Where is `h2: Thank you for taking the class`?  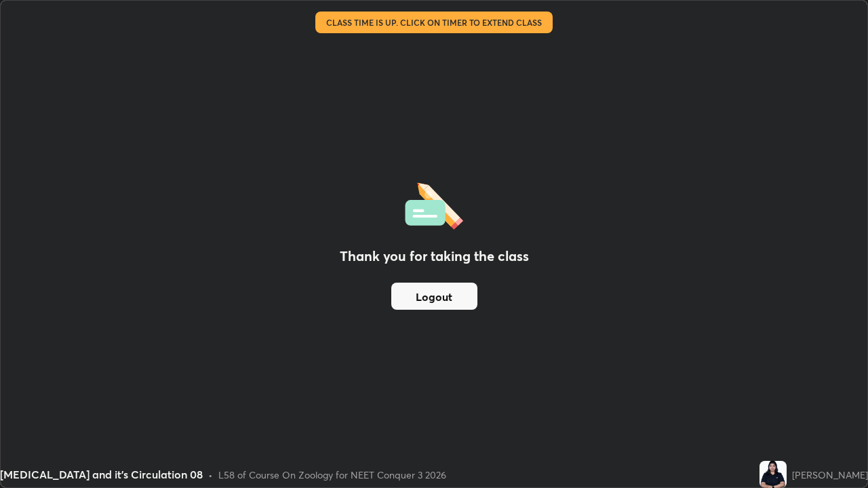
h2: Thank you for taking the class is located at coordinates (434, 256).